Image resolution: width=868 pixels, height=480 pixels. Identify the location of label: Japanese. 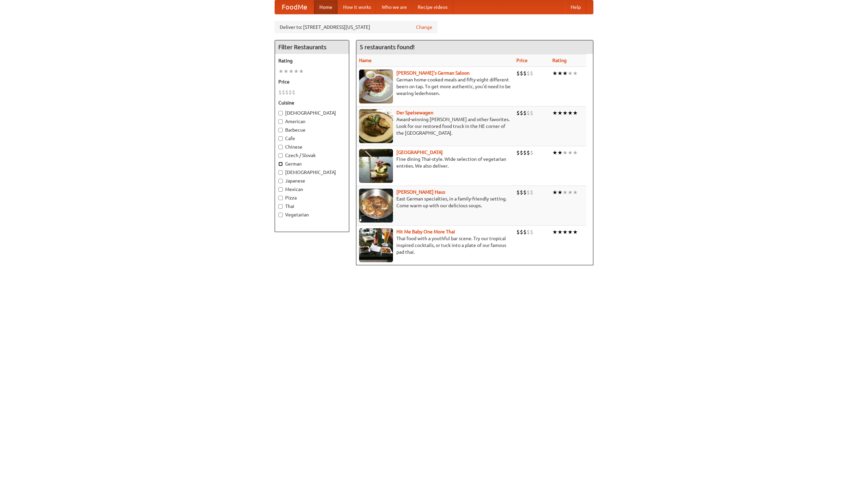
(312, 181).